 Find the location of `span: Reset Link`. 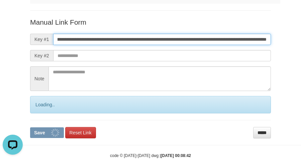

span: Reset Link is located at coordinates (81, 133).